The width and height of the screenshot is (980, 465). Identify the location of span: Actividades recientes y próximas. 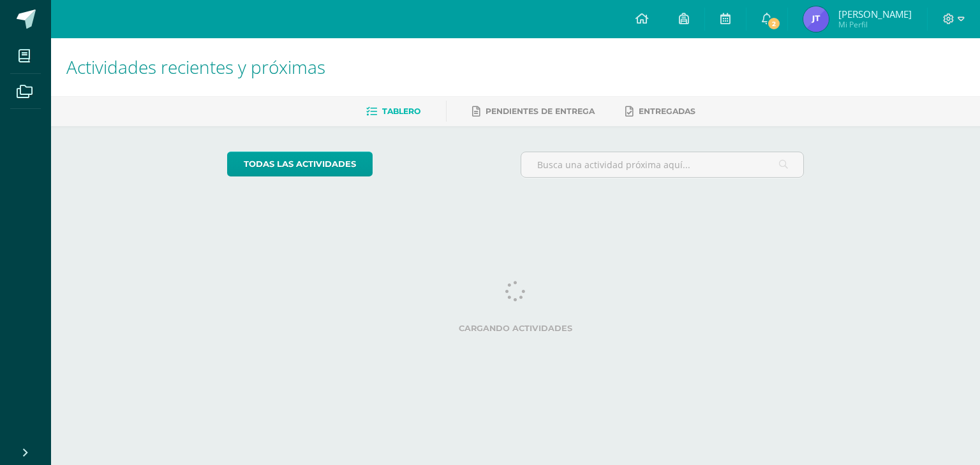
(196, 67).